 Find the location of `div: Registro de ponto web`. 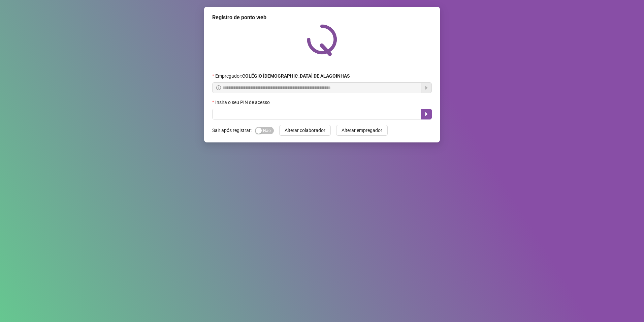

div: Registro de ponto web is located at coordinates (322, 18).